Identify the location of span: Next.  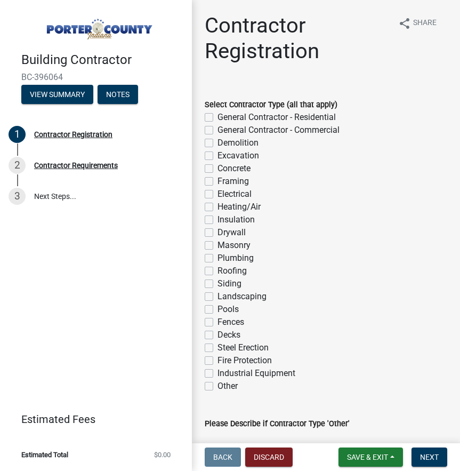
(429, 457).